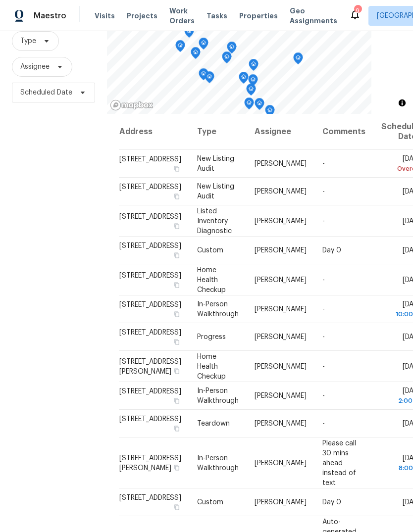 This screenshot has width=413, height=532. What do you see at coordinates (217, 16) in the screenshot?
I see `span: Tasks` at bounding box center [217, 16].